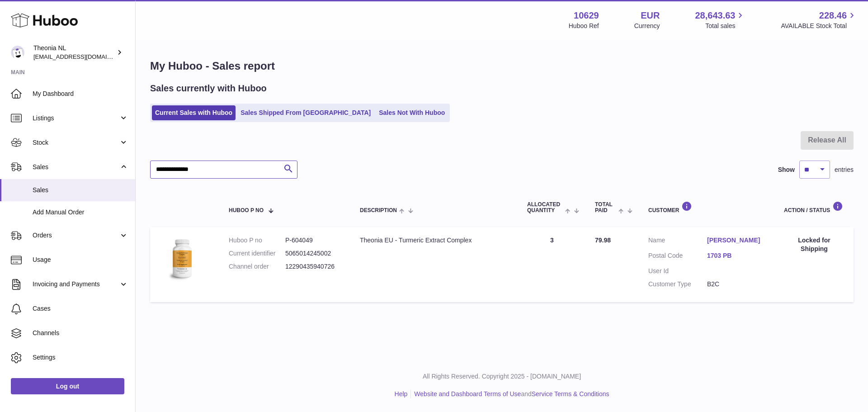 Image resolution: width=868 pixels, height=412 pixels. I want to click on div: Theonia EU - Turmeric Extract Complex, so click(434, 240).